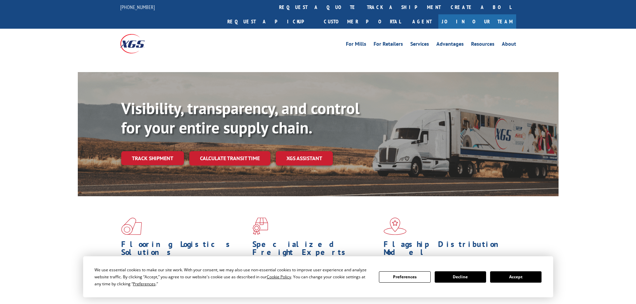  What do you see at coordinates (395, 227) in the screenshot?
I see `img: xgs-icon-flagship-distribution-model-red` at bounding box center [395, 227].